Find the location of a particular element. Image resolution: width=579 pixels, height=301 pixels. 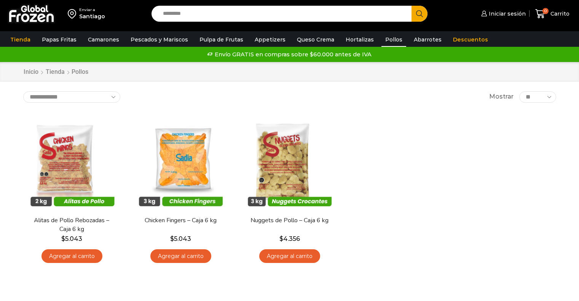

nav: Breadcrumb is located at coordinates (56, 72).